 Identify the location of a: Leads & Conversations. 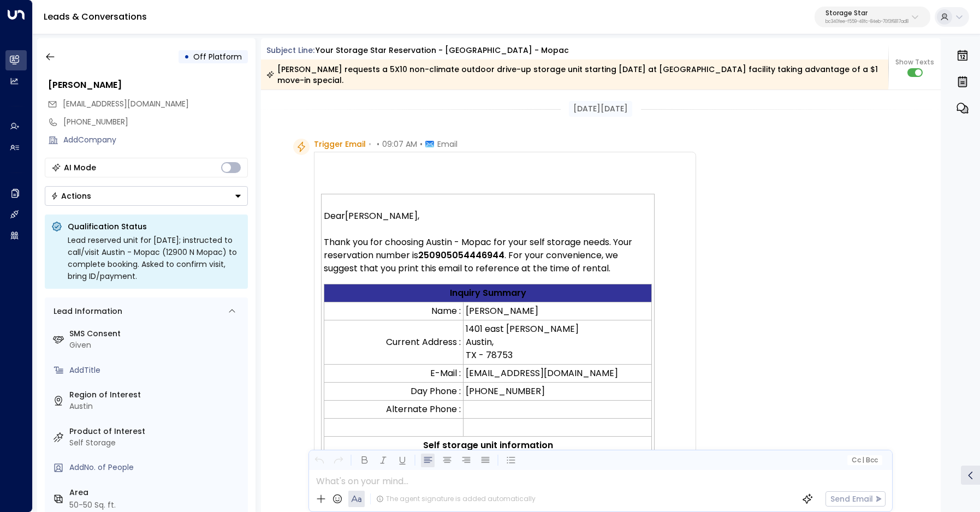
(95, 16).